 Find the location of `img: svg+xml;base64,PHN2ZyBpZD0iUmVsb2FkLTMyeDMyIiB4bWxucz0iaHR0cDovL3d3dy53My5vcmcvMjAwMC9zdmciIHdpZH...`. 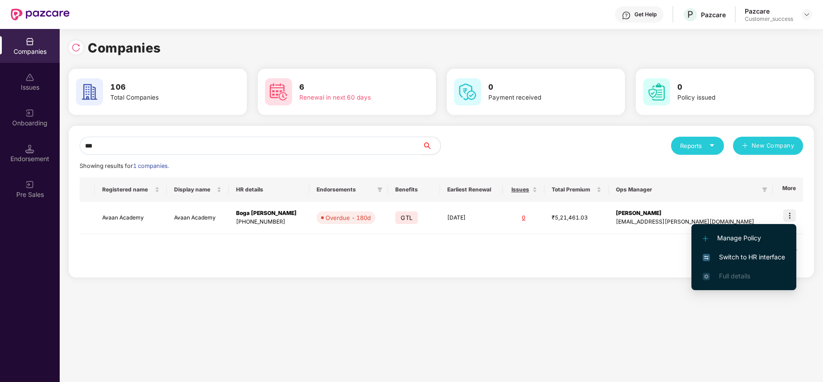

img: svg+xml;base64,PHN2ZyBpZD0iUmVsb2FkLTMyeDMyIiB4bWxucz0iaHR0cDovL3d3dy53My5vcmcvMjAwMC9zdmciIHdpZH... is located at coordinates (76, 48).